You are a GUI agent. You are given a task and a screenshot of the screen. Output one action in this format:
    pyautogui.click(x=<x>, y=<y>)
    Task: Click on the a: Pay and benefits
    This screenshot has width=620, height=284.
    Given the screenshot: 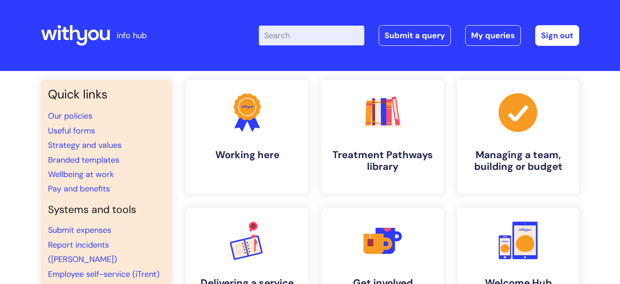 What is the action you would take?
    pyautogui.click(x=79, y=188)
    